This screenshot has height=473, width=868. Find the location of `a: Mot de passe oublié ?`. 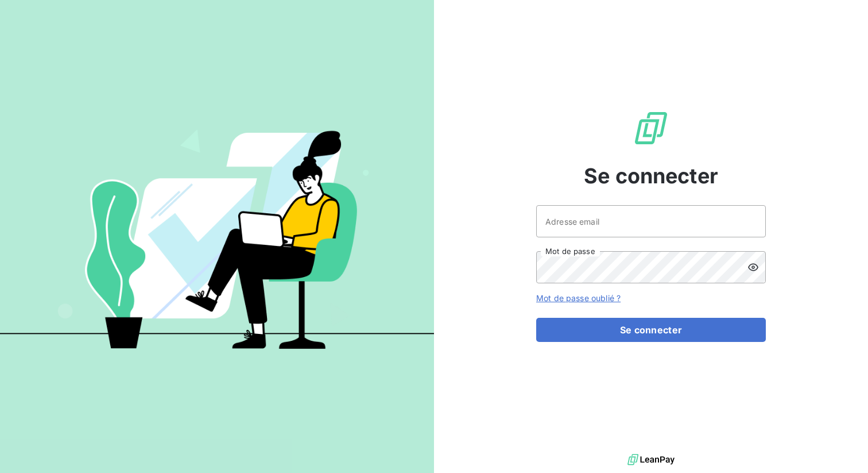

a: Mot de passe oublié ? is located at coordinates (578, 298).